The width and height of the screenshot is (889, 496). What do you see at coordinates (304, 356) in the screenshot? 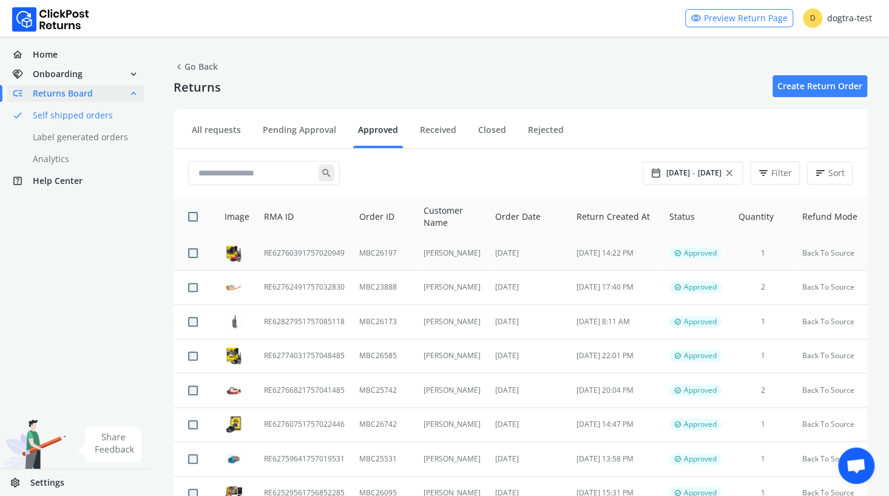
I see `td: RE62774031757048485` at bounding box center [304, 356].